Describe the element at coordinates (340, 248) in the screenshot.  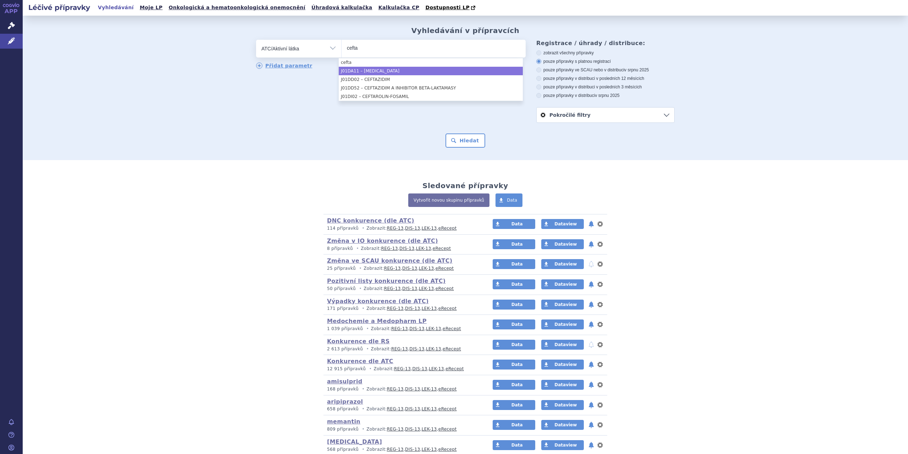
I see `span: 8 přípravků` at that location.